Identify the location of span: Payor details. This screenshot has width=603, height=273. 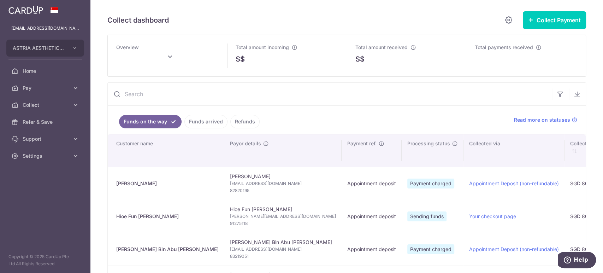
(245, 143).